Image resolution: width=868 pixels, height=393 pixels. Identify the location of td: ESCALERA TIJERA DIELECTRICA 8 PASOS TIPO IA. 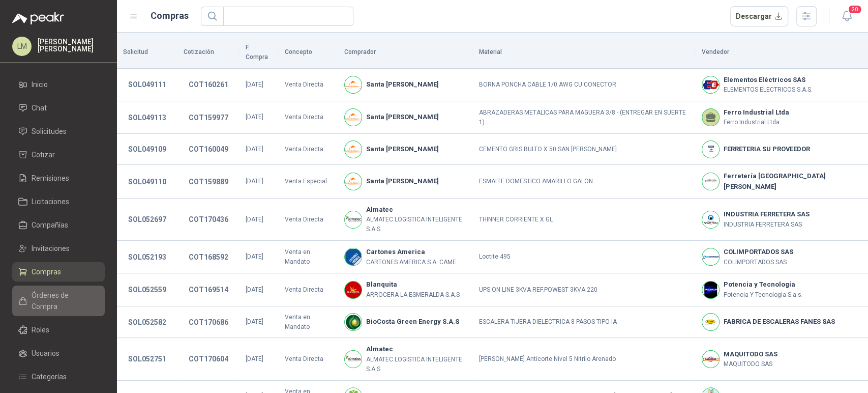
(584, 322).